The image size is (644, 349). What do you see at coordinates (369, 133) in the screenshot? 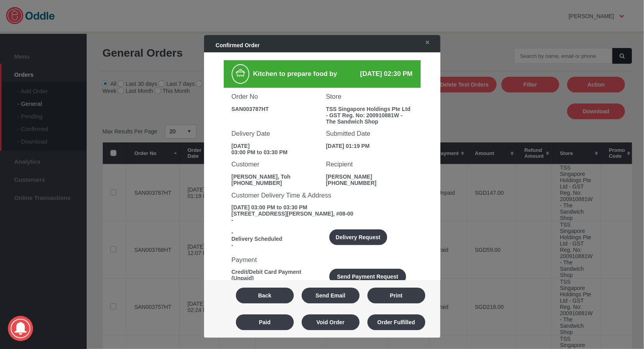
I see `h3: Submitted Date` at bounding box center [369, 133].